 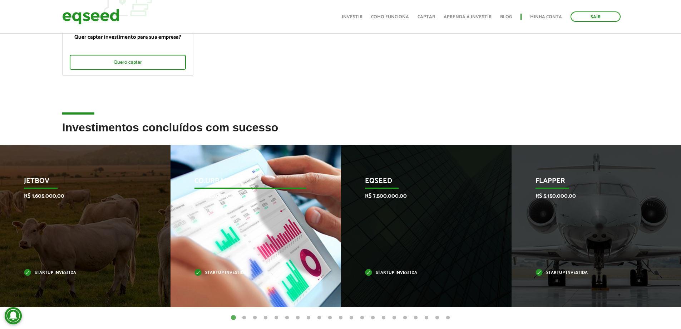 What do you see at coordinates (448, 317) in the screenshot?
I see `button: 21 of 21` at bounding box center [448, 317].